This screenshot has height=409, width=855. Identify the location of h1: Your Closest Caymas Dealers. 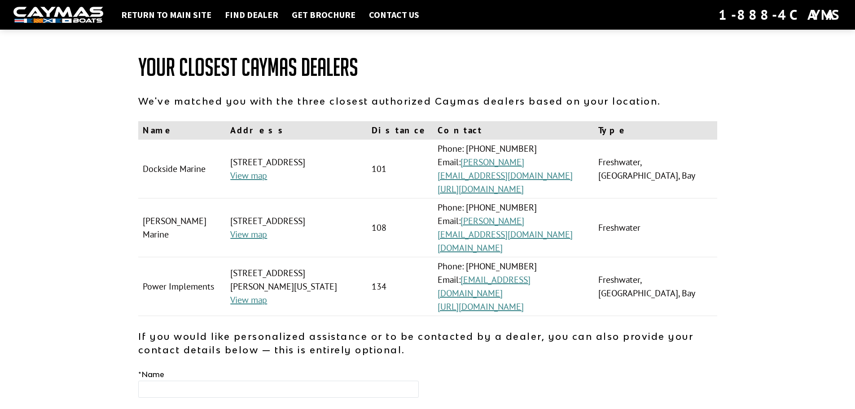
(428, 67).